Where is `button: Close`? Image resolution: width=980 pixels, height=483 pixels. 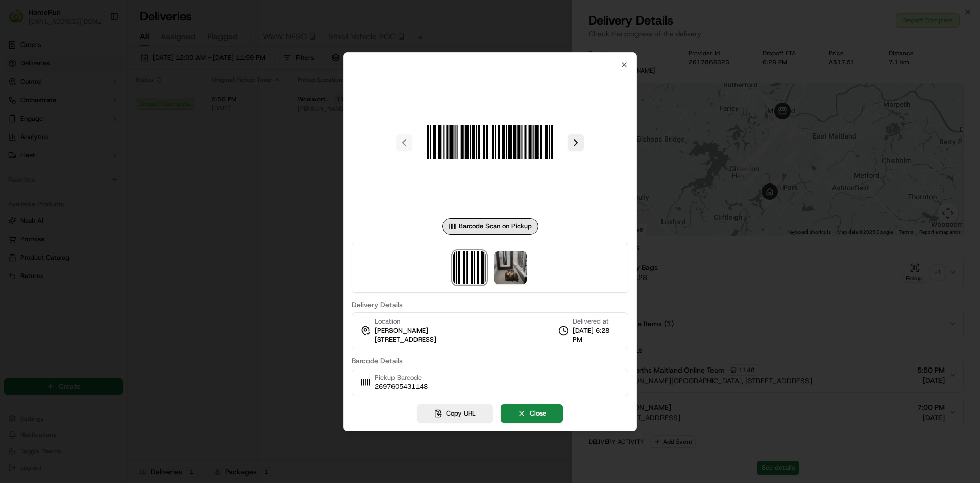
button: Close is located at coordinates (532, 413).